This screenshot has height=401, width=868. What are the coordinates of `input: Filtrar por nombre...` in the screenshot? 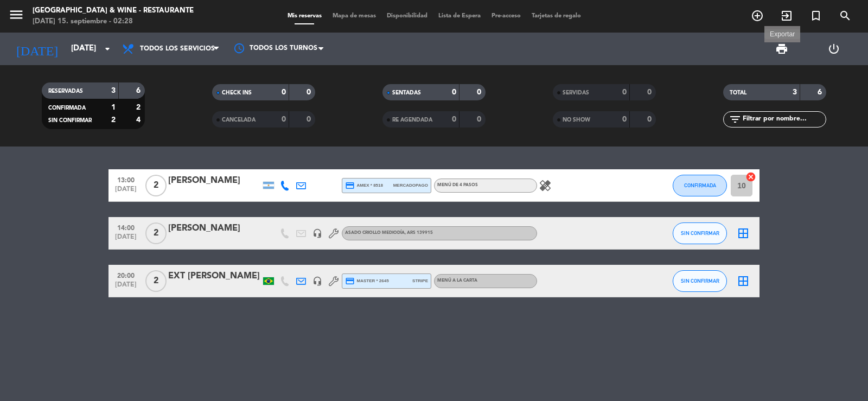 It's located at (784, 119).